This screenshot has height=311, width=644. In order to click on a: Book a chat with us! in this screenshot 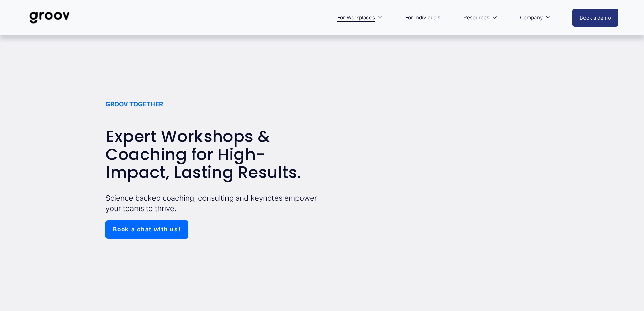, I will do `click(147, 229)`.